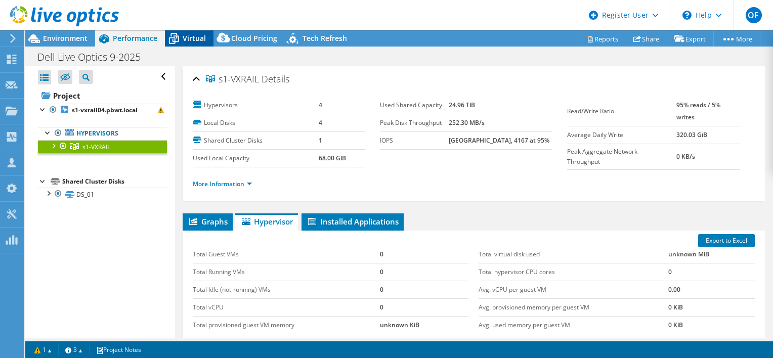 The image size is (773, 358). Describe the element at coordinates (325, 38) in the screenshot. I see `span: Tech Refresh` at that location.